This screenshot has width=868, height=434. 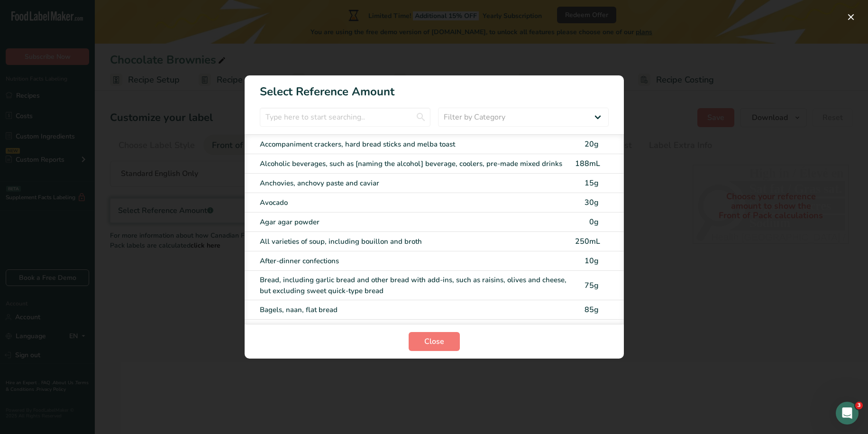 I want to click on span: 10g, so click(x=591, y=261).